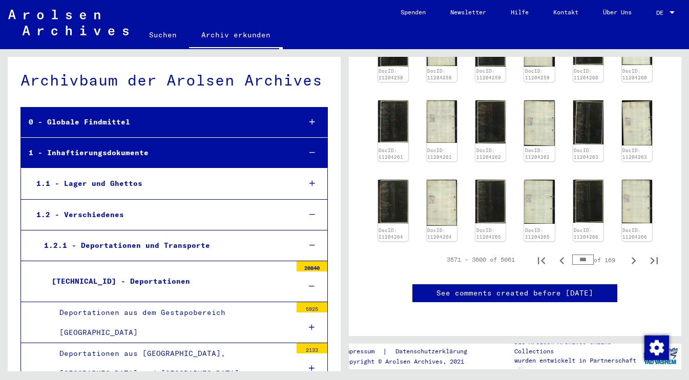  What do you see at coordinates (174, 80) in the screenshot?
I see `div: Archivbaum der Arolsen Archives` at bounding box center [174, 80].